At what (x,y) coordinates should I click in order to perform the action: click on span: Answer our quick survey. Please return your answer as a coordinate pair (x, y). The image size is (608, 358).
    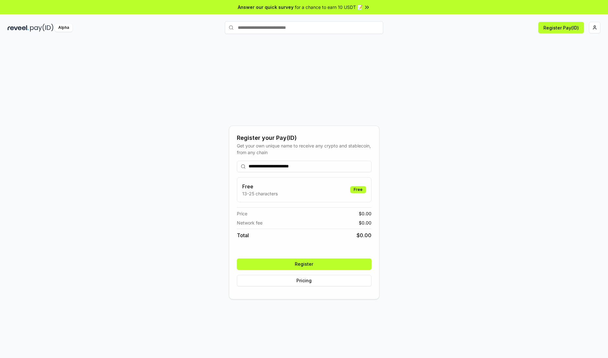
    Looking at the image, I should click on (266, 7).